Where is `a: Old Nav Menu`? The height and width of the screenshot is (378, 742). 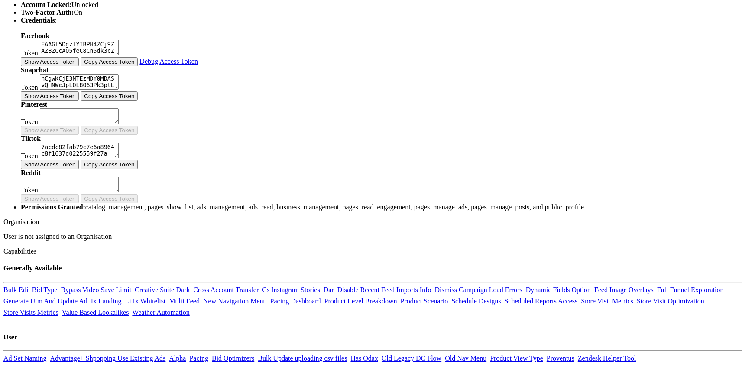
a: Old Nav Menu is located at coordinates (466, 356).